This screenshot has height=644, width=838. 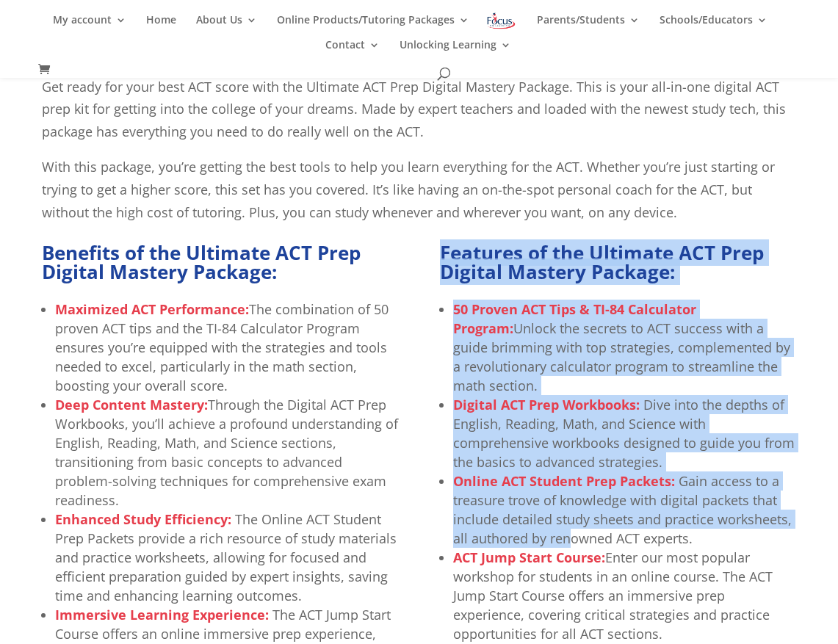 What do you see at coordinates (419, 116) in the screenshot?
I see `p: Get ready for your best ACT score with the Ultimate ACT Prep Digital Mastery Package. This is you...` at bounding box center [419, 116].